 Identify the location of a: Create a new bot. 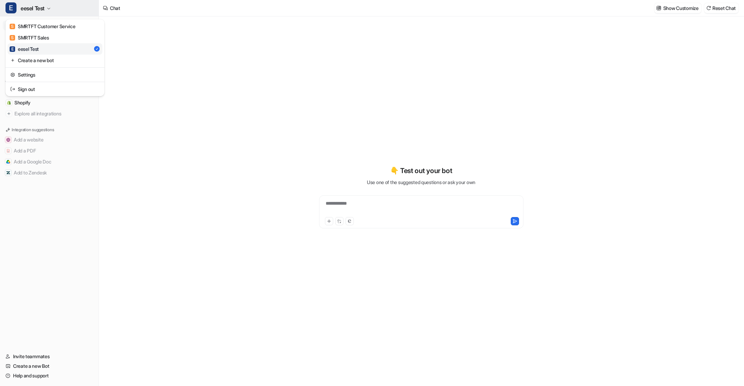
(55, 60).